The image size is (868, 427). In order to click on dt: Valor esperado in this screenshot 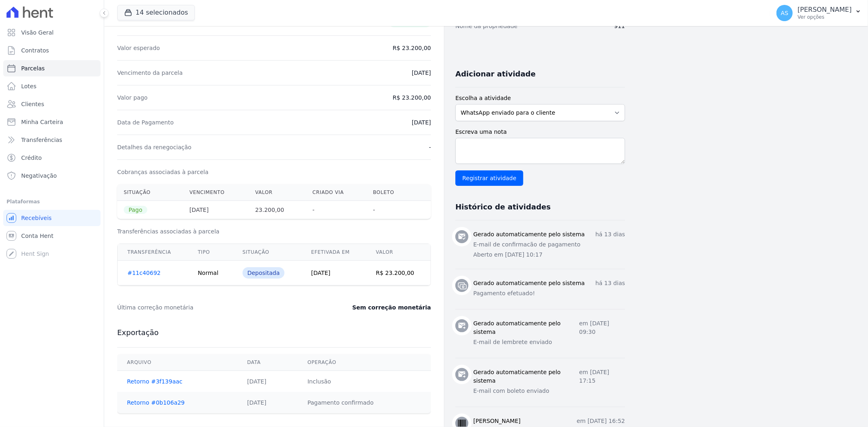, I will do `click(138, 48)`.